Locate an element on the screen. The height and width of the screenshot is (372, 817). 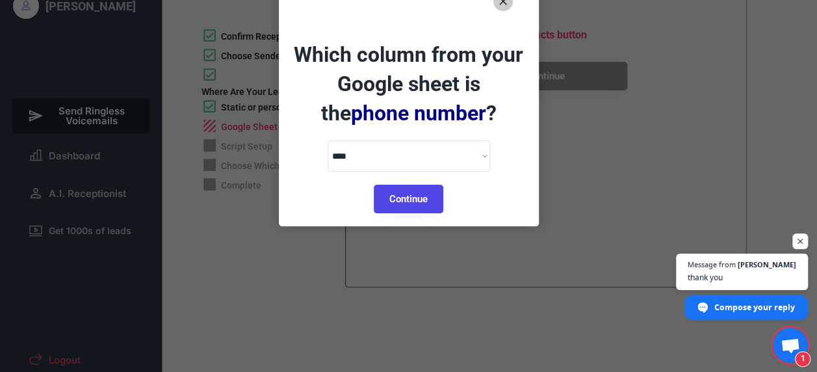
font: Which column from your Google sheet is the ? is located at coordinates (411, 84).